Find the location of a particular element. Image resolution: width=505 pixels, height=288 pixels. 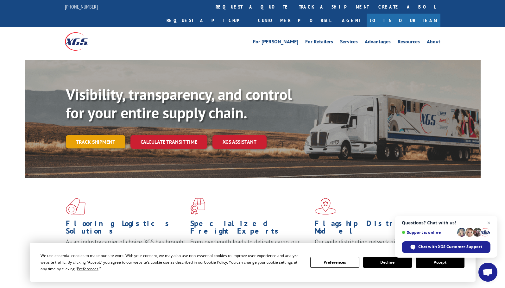

span: Support is online is located at coordinates (428, 232).